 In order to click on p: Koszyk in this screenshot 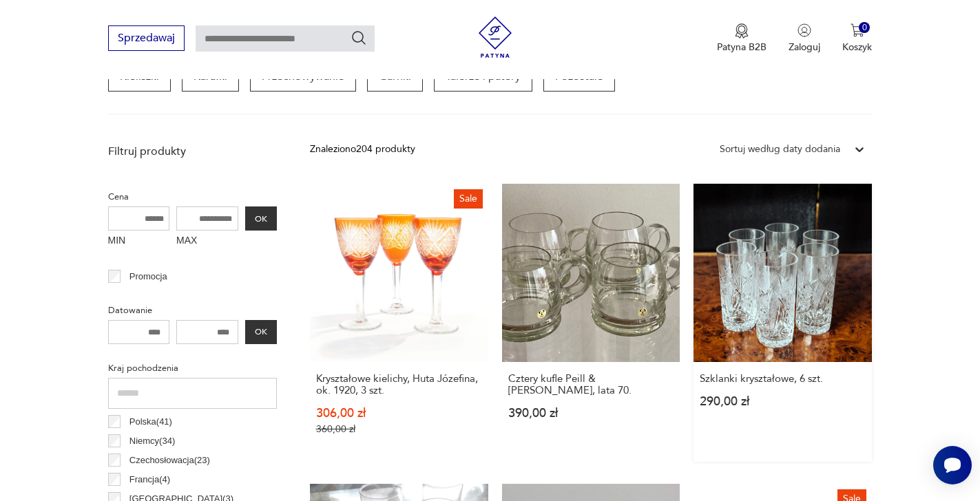, I will do `click(857, 47)`.